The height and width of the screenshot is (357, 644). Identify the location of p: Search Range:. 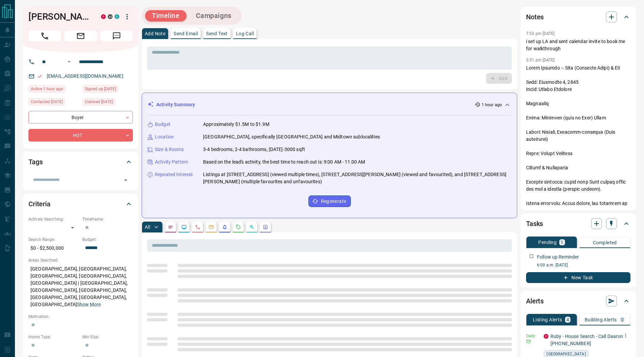
(54, 240).